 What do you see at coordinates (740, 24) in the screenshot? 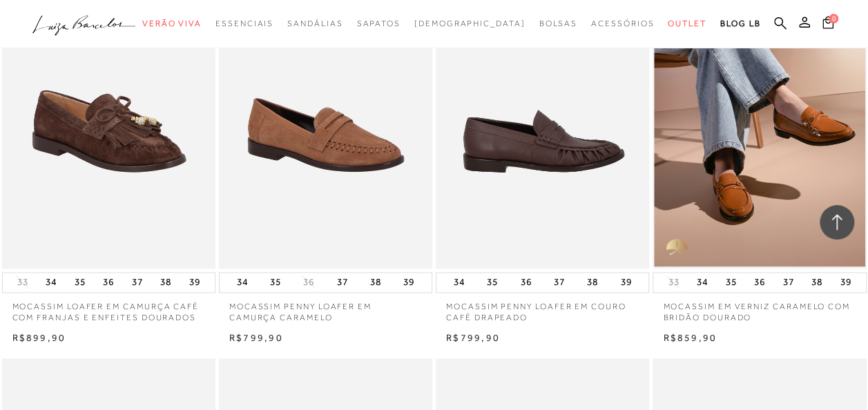
I see `span: BLOG LB` at bounding box center [740, 24].